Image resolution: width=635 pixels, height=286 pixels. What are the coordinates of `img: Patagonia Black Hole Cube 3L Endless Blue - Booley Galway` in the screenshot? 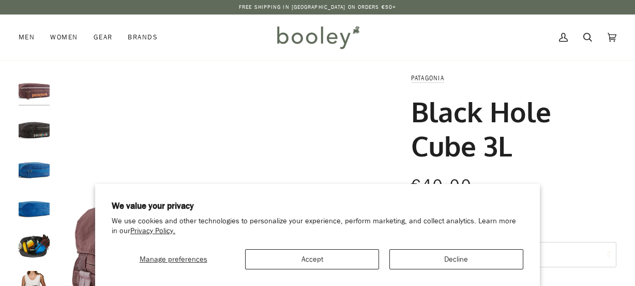 It's located at (34, 167).